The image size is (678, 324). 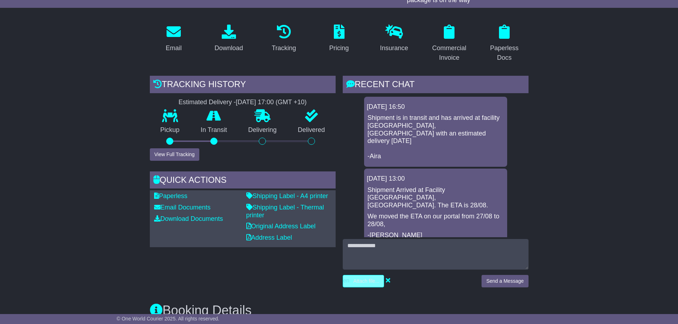 What do you see at coordinates (182, 207) in the screenshot?
I see `a: Email Documents` at bounding box center [182, 207].